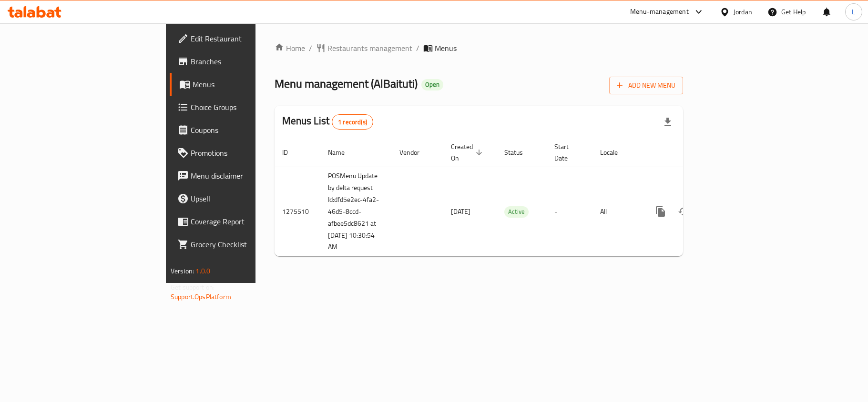 This screenshot has height=402, width=868. What do you see at coordinates (240, 198) in the screenshot?
I see `a: Upsell` at bounding box center [240, 198].